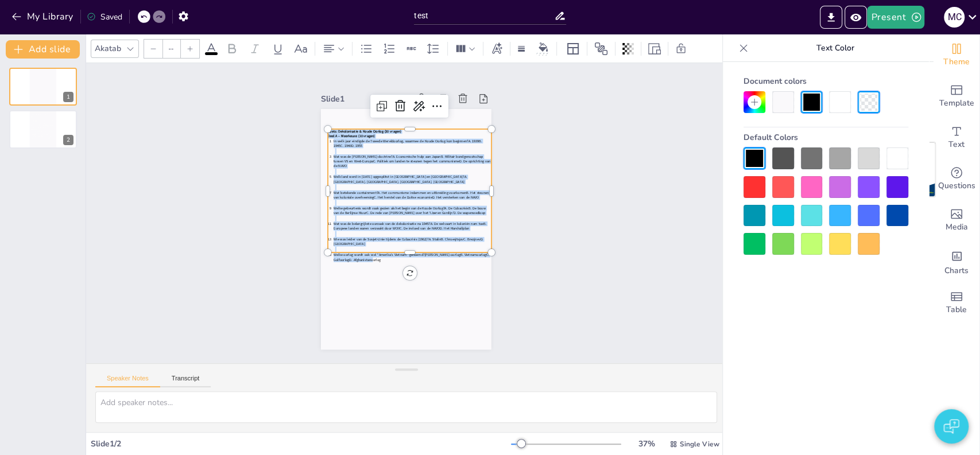 The height and width of the screenshot is (455, 980). What do you see at coordinates (835, 48) in the screenshot?
I see `p: Text Color` at bounding box center [835, 48].